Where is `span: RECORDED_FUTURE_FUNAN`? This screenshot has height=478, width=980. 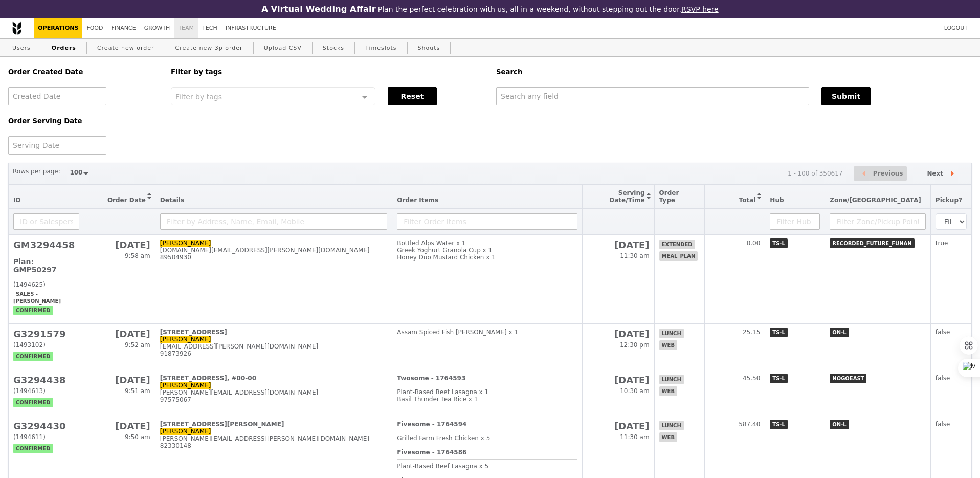
span: RECORDED_FUTURE_FUNAN is located at coordinates (871, 243).